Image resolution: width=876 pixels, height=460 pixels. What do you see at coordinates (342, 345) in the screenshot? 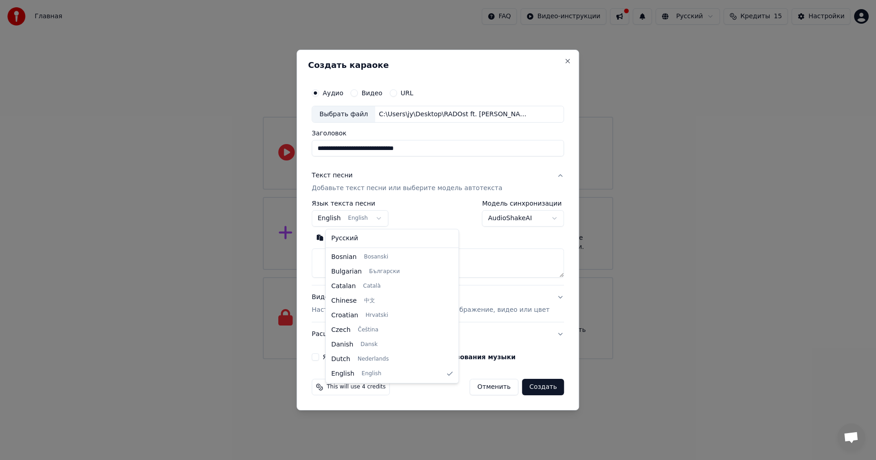
I see `span: Danish` at bounding box center [342, 345].